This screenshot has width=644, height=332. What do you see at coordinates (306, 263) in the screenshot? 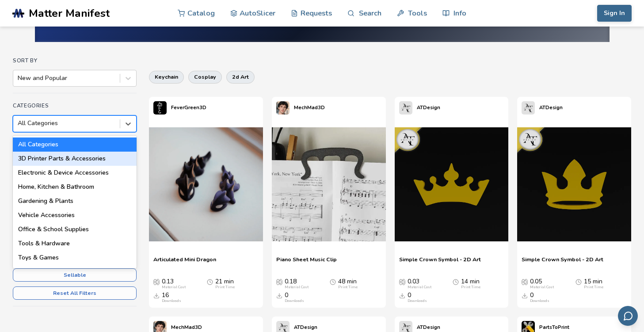
I see `span: Piano Sheet Music Clip` at bounding box center [306, 263].